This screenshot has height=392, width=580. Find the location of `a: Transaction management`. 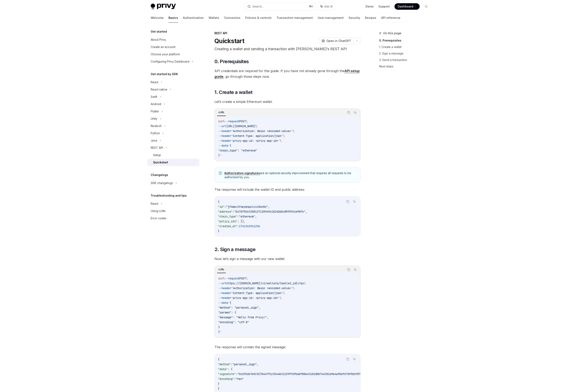

a: Transaction management is located at coordinates (295, 18).